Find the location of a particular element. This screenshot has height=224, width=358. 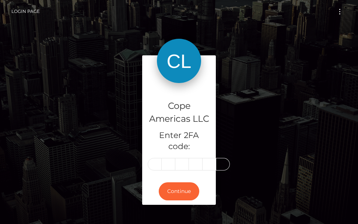

h5: Enter 2FA code: is located at coordinates (179, 141).